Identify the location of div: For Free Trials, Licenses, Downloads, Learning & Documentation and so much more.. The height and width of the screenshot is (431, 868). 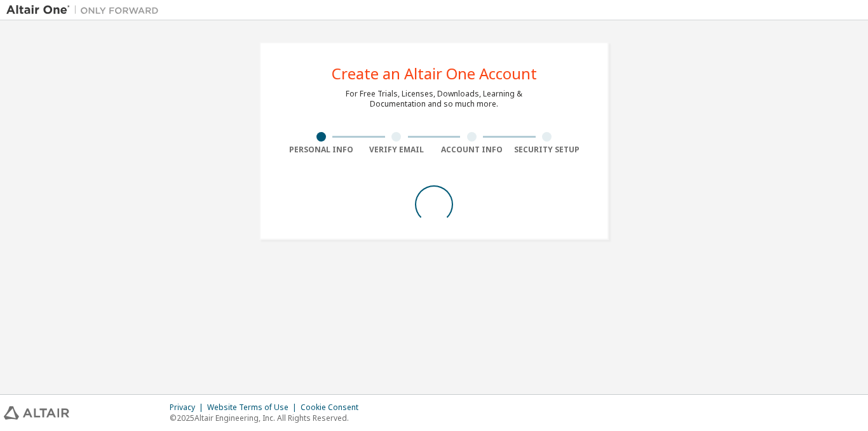
(434, 99).